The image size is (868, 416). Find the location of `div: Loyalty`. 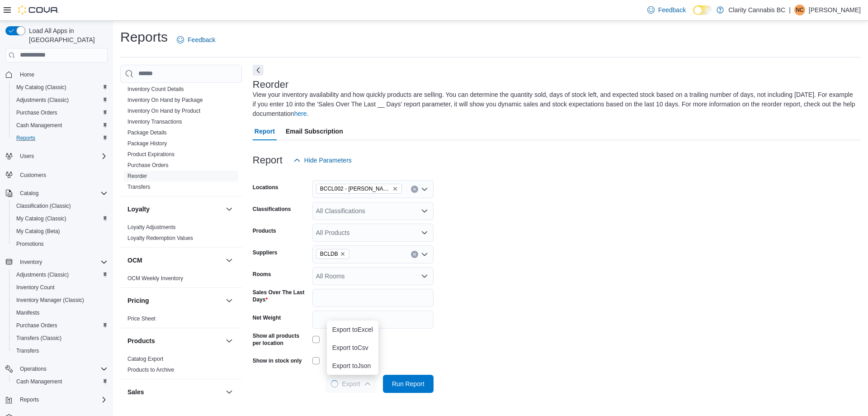

div: Loyalty is located at coordinates (181, 234).